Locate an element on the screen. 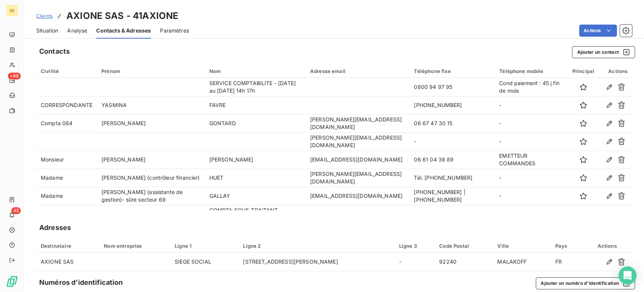  div: Téléphone mobile is located at coordinates (531, 71).